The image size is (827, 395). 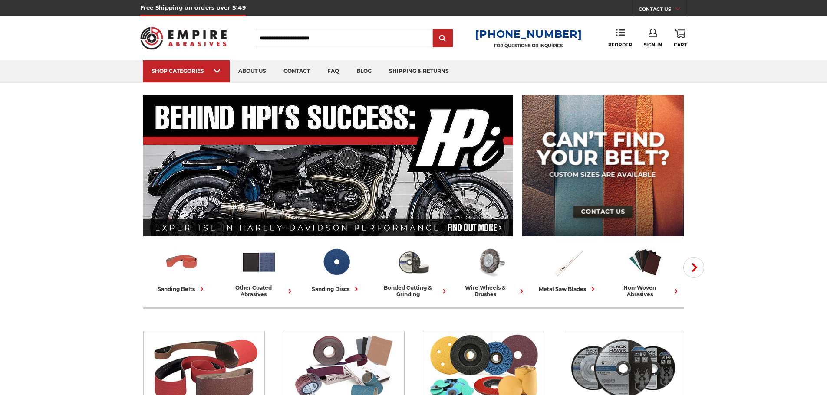 What do you see at coordinates (528, 46) in the screenshot?
I see `p: FOR QUESTIONS OR INQUIRIES` at bounding box center [528, 46].